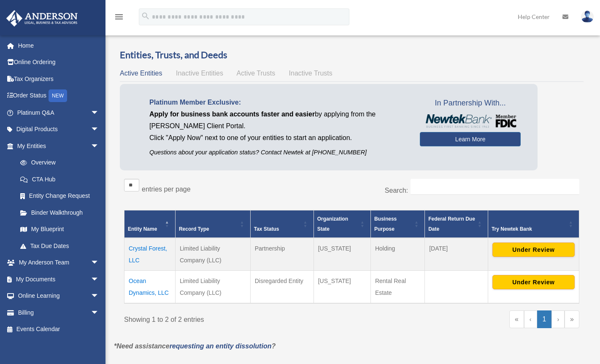 Image resolution: width=600 pixels, height=364 pixels. What do you see at coordinates (385, 224) in the screenshot?
I see `span: Business Purpose` at bounding box center [385, 224].